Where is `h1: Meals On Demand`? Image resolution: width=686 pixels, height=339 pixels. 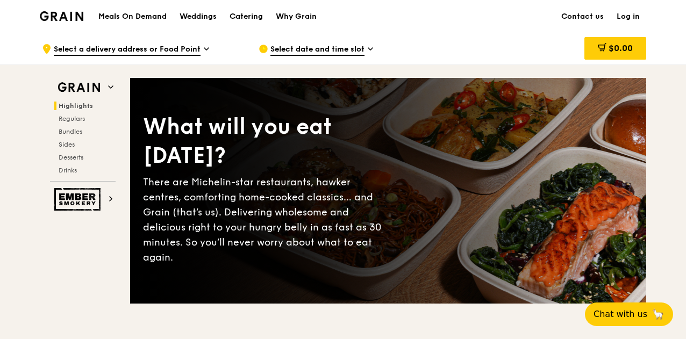
h1: Meals On Demand is located at coordinates (132, 17).